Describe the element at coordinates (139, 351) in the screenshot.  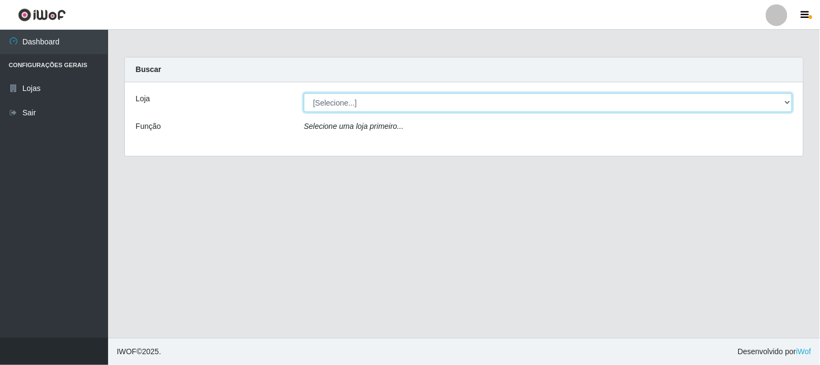
I see `span: © 2025 .` at that location.